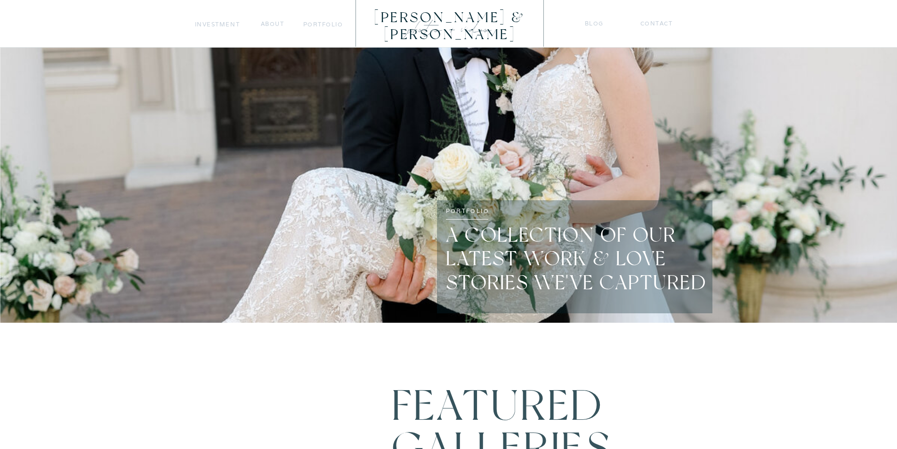 This screenshot has height=449, width=897. Describe the element at coordinates (323, 24) in the screenshot. I see `nav: portfolio` at that location.